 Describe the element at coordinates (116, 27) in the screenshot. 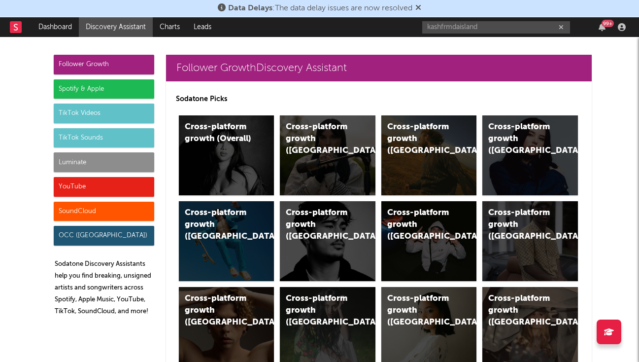

I see `a: Discovery Assistant` at that location.